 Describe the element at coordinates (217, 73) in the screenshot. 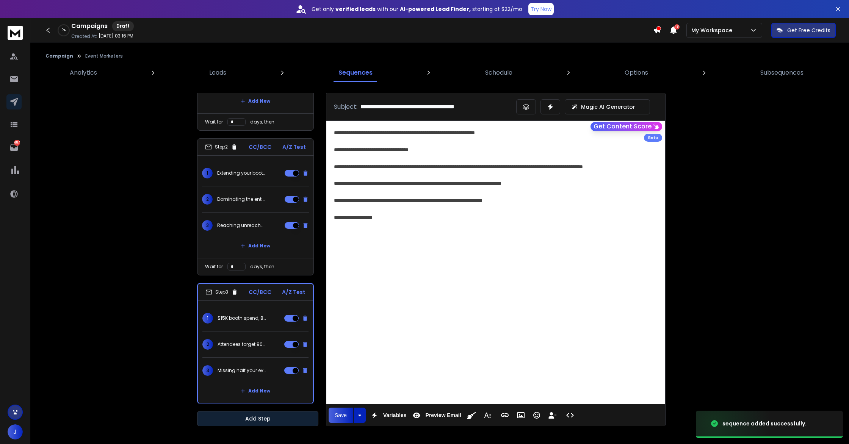

I see `p: Leads` at that location.